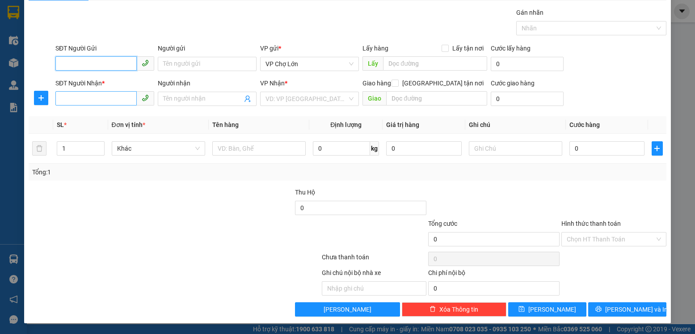 Image resolution: width=695 pixels, height=334 pixels. What do you see at coordinates (374, 288) in the screenshot?
I see `input: Nhập ghi chú` at bounding box center [374, 288].